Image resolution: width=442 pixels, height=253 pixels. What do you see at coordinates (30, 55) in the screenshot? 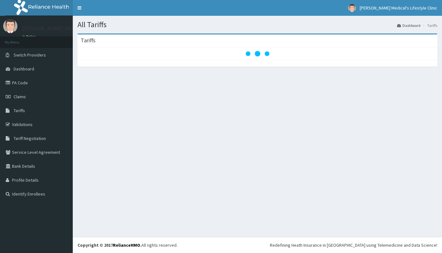
I see `span: Switch Providers` at bounding box center [30, 55].